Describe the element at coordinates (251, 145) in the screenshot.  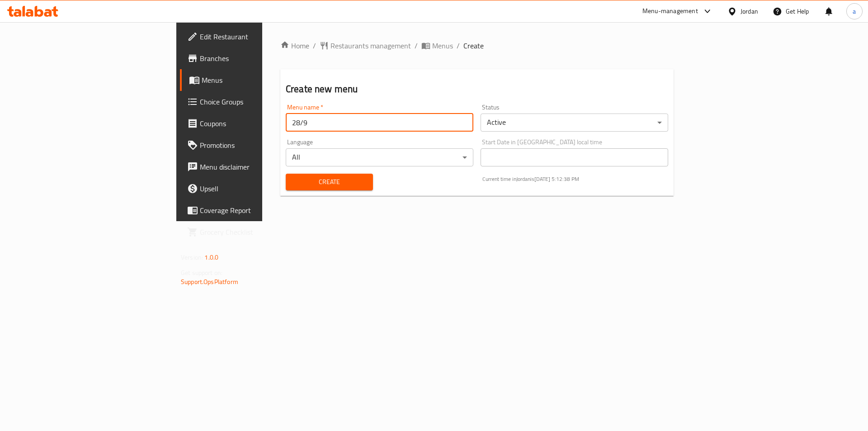
I see `a: Promotions` at that location.